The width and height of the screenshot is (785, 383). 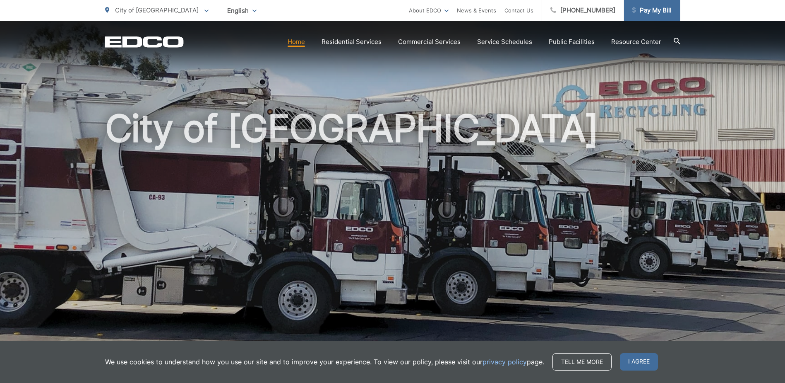 I want to click on a: Contact Us, so click(x=519, y=10).